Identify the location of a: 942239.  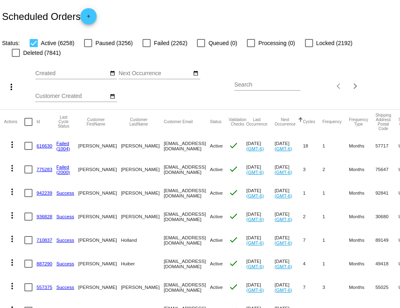
(44, 192).